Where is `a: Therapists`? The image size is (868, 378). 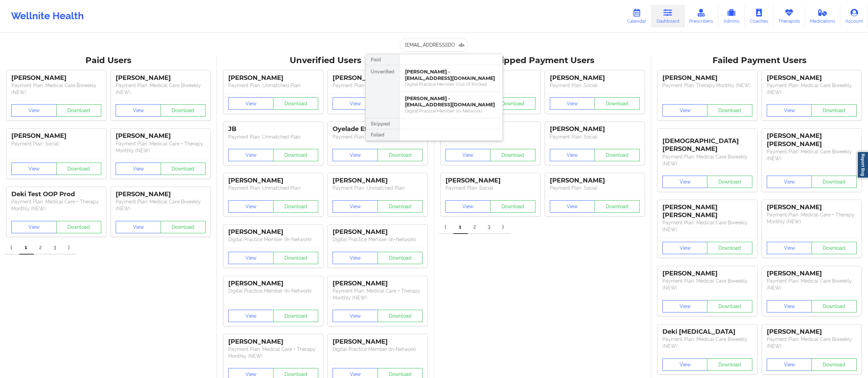 a: Therapists is located at coordinates (789, 16).